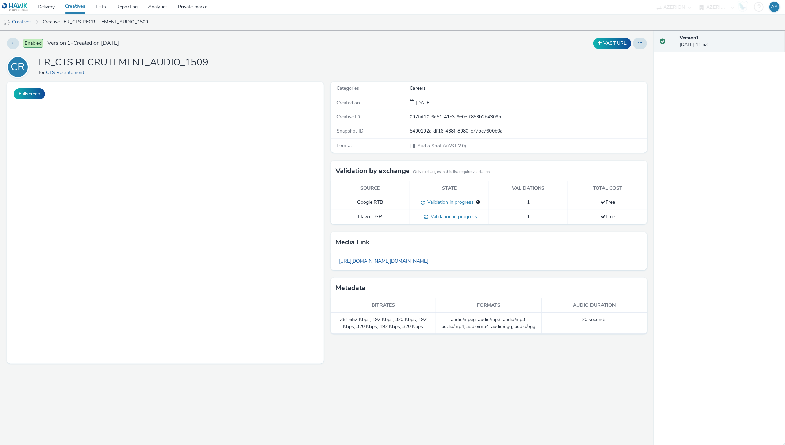 The image size is (785, 445). What do you see at coordinates (383, 323) in the screenshot?
I see `td: 361.652 Kbps, 192 Kbps, 320 Kbps, 192 Kbps, 320 Kbps, 192 Kbps, 320 Kbps` at bounding box center [383, 323].